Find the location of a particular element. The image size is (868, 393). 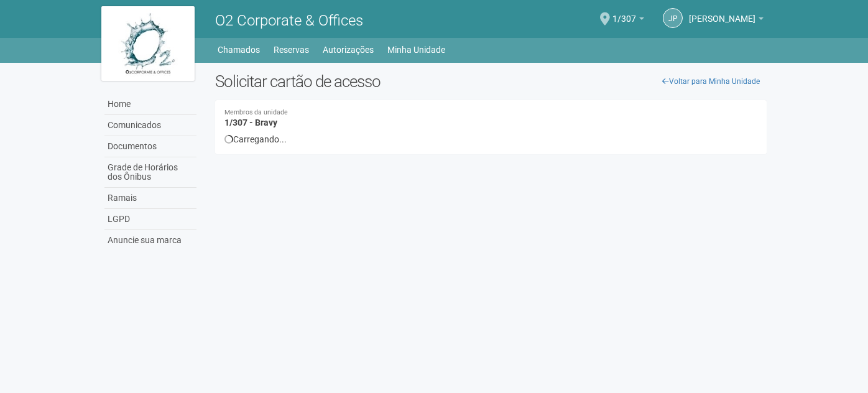

a: Anuncie sua marca is located at coordinates (150, 240).